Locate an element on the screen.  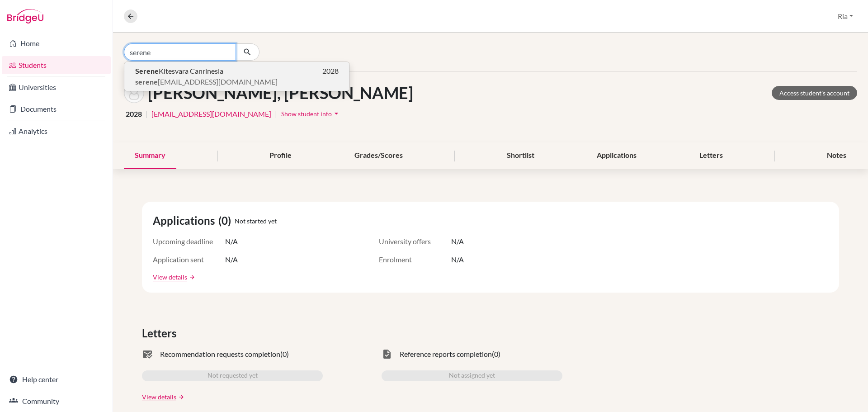
span: Recommendation requests completion is located at coordinates (221, 354).